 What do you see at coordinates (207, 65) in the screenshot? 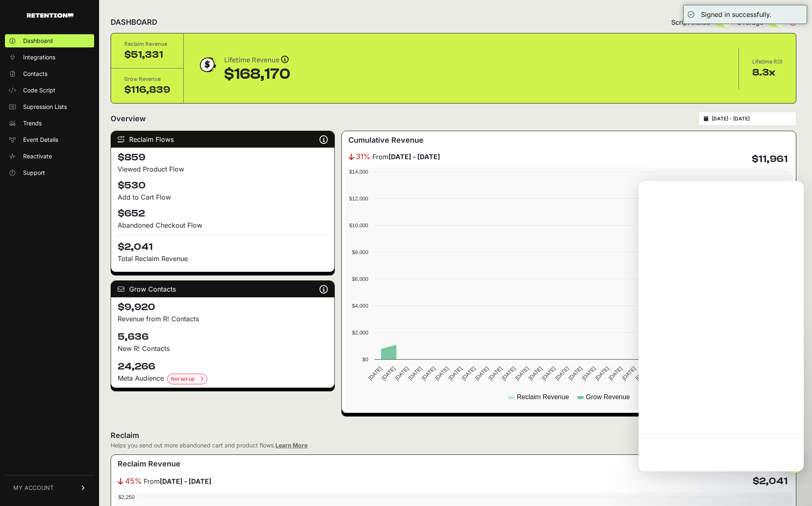
I see `img: dollar-coin-05c43ed7efb7bc0c12610022525b4bbbb207c7efeef5aecc26f025e68dcafac9.png` at bounding box center [207, 65].